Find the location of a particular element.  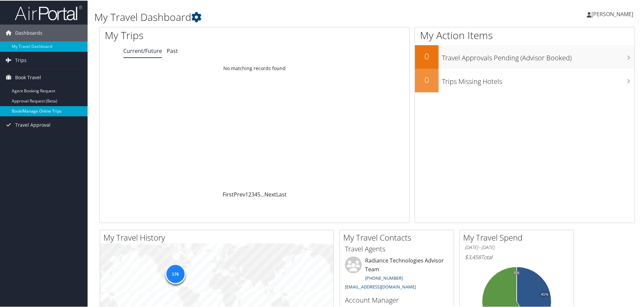

h3: Travel Agents is located at coordinates (397, 248).